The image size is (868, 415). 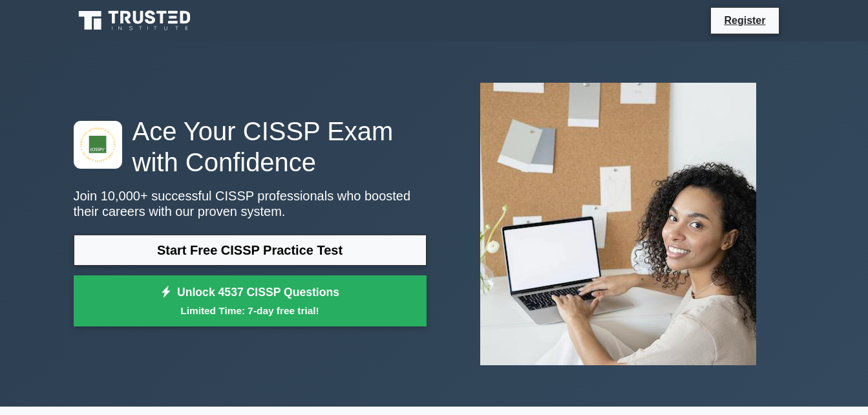 What do you see at coordinates (250, 203) in the screenshot?
I see `p: Join 10,000+ successful CISSP professionals who boosted their careers with our proven system.` at bounding box center [250, 203].